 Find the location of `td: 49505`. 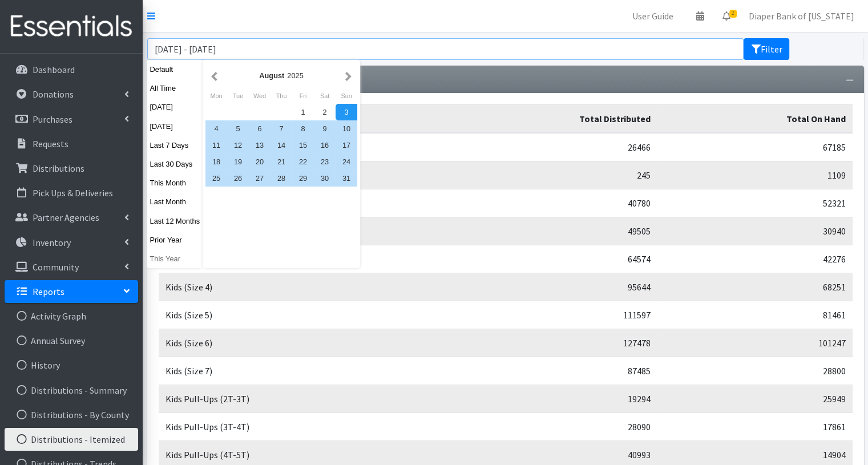

td: 49505 is located at coordinates (543, 231).